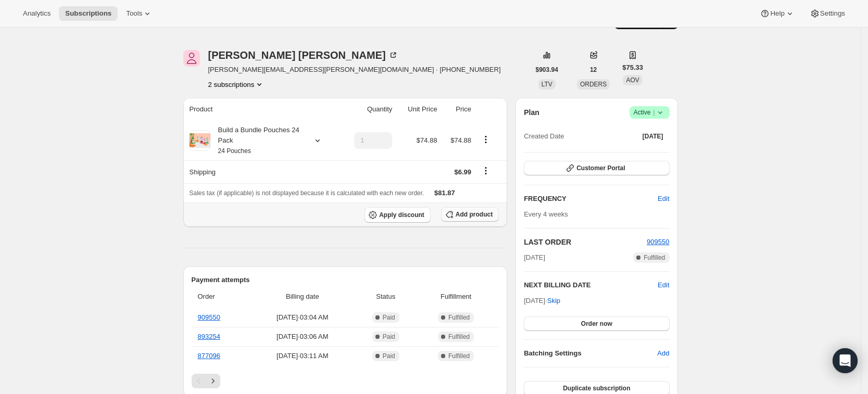  Describe the element at coordinates (133, 14) in the screenshot. I see `span: Tools` at that location.